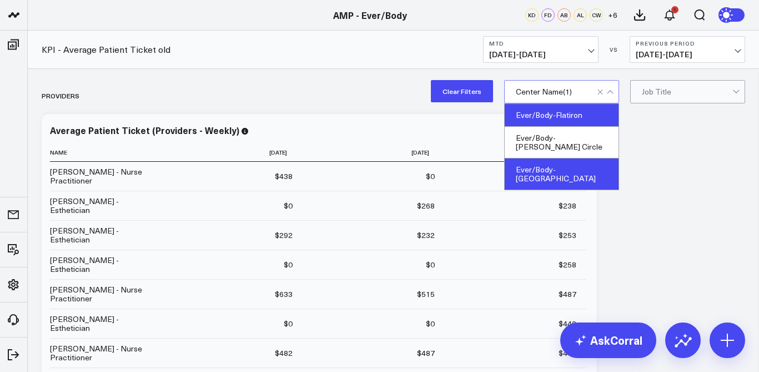 The width and height of the screenshot is (759, 372). Describe the element at coordinates (106, 49) in the screenshot. I see `a: KPI - Average Patient Ticket old` at that location.